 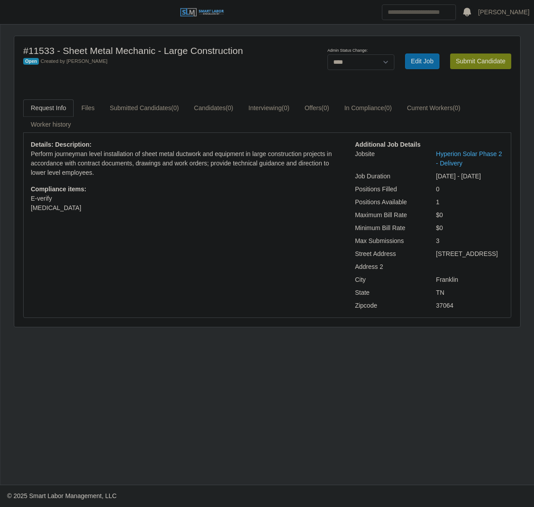 I want to click on div: Street Address, so click(x=389, y=254).